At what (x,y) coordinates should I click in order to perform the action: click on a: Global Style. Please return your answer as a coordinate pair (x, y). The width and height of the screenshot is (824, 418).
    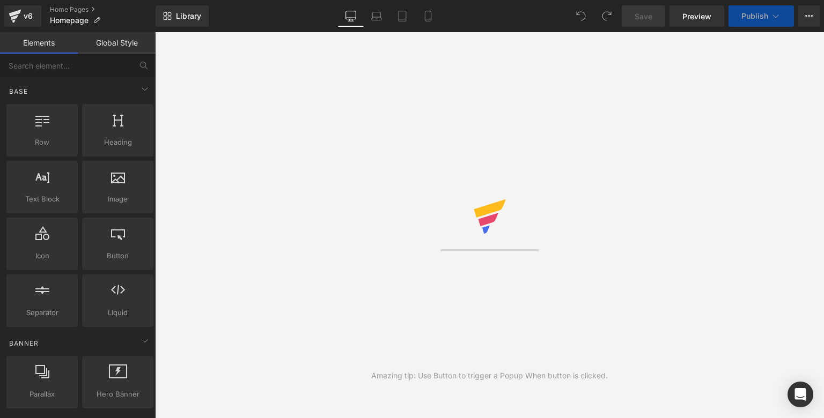
    Looking at the image, I should click on (116, 43).